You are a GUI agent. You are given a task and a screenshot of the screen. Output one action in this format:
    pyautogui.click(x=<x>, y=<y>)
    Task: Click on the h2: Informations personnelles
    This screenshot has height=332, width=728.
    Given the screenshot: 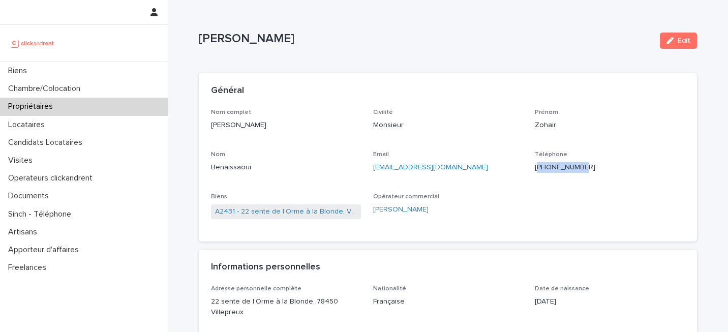 What is the action you would take?
    pyautogui.click(x=266, y=268)
    